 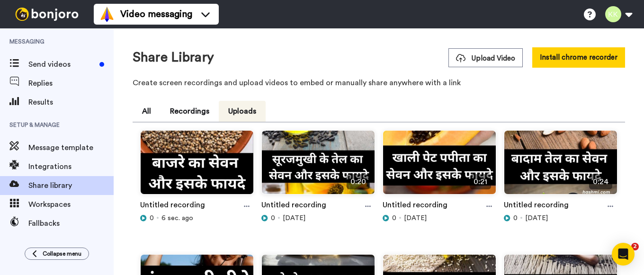 I want to click on div: 6 sec. ago, so click(x=197, y=219).